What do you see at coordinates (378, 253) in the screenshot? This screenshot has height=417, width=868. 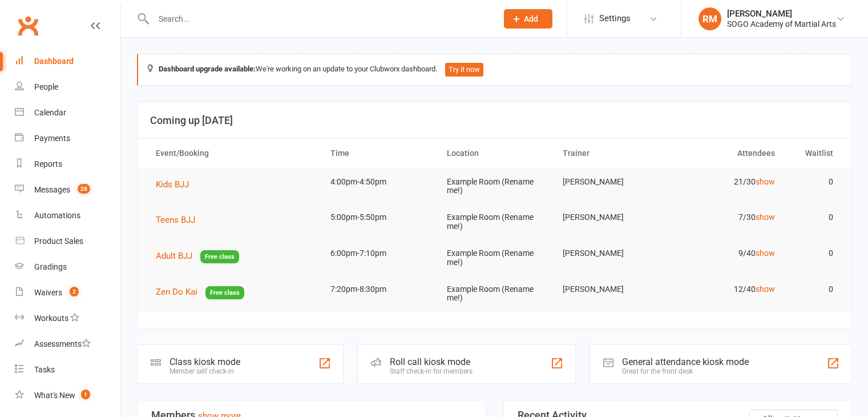 I see `td: 6:00pm-7:10pm` at bounding box center [378, 253].